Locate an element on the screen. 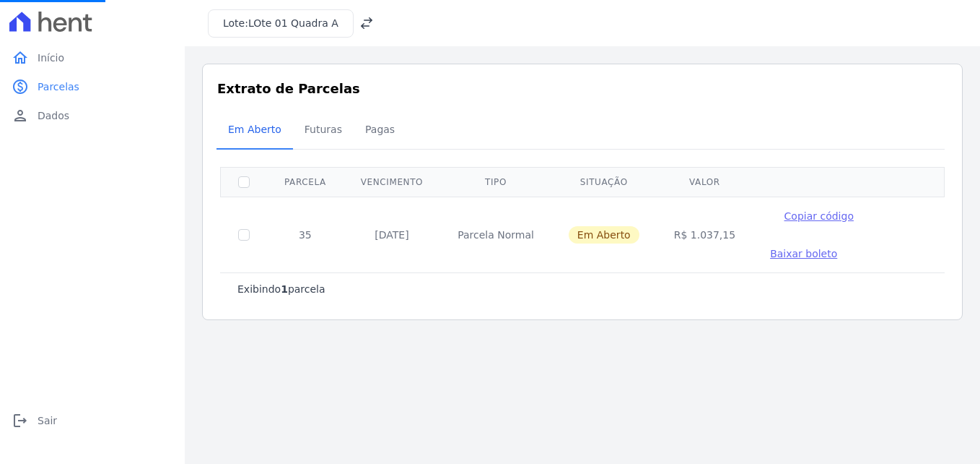  th: Vencimento is located at coordinates (392, 181).